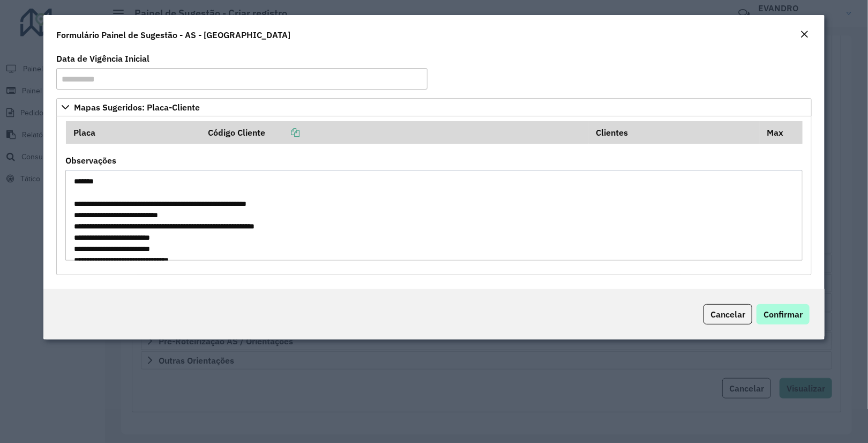 The height and width of the screenshot is (443, 868). Describe the element at coordinates (728, 314) in the screenshot. I see `button: Cancelar` at that location.